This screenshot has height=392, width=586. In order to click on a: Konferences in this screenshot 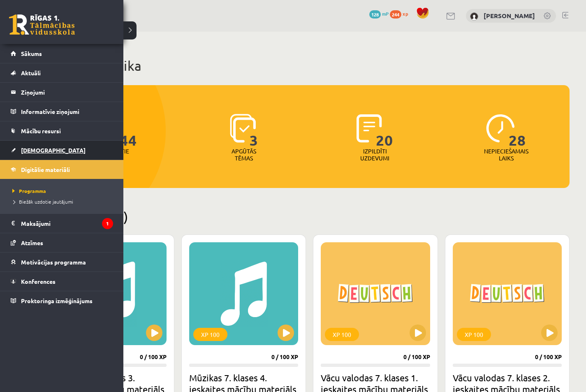, I will do `click(62, 282)`.